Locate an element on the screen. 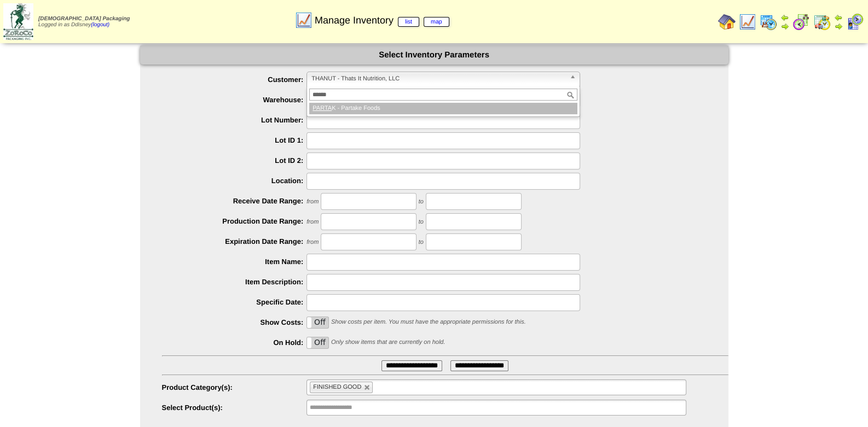 The image size is (868, 427). label: Production Date Range: is located at coordinates (234, 221).